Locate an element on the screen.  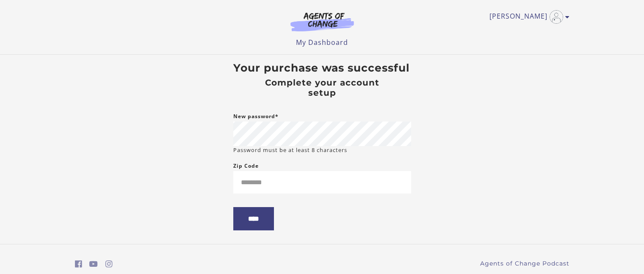
a: https://www.facebook.com/groups/aswbtestprep (Open in a new window) is located at coordinates (78, 264).